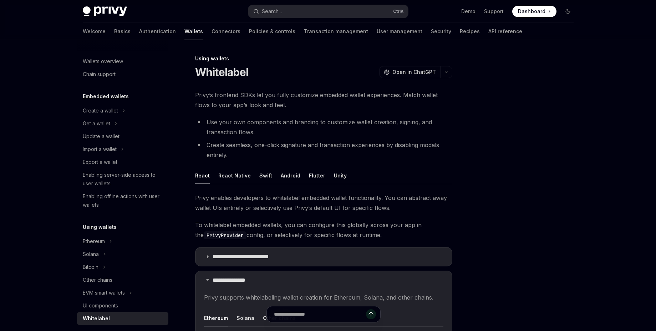 This screenshot has width=656, height=331. I want to click on button: Flutter, so click(317, 175).